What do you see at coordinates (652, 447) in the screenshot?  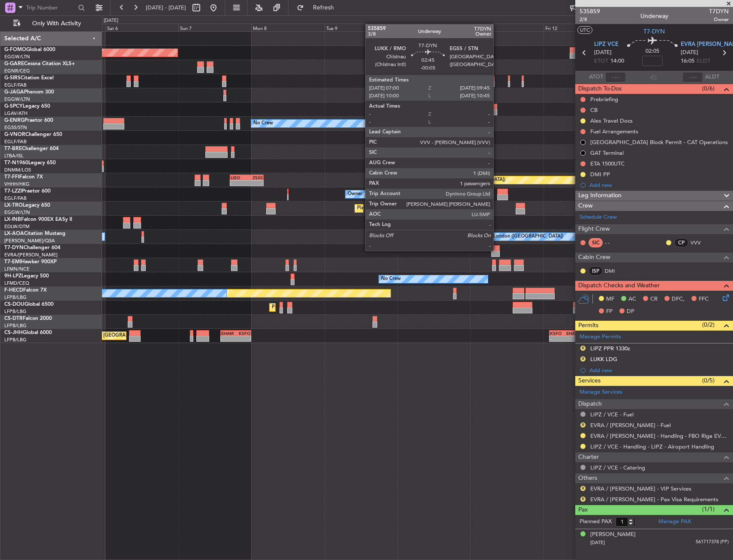 I see `a: LIPZ / VCE - Handling - LIPZ - Airoport Handling` at bounding box center [652, 447].